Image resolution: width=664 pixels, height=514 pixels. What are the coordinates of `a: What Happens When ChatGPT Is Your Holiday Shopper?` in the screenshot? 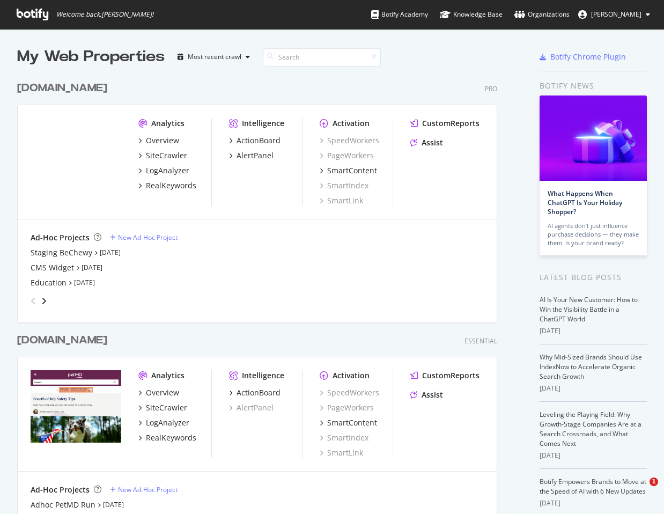 It's located at (585, 202).